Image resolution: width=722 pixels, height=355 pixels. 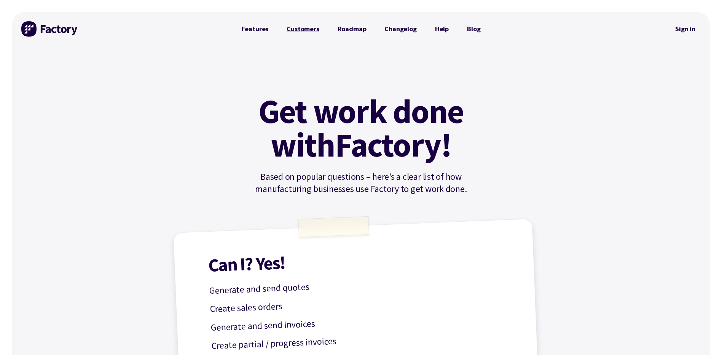 I want to click on p: Generate and send invoices, so click(x=362, y=322).